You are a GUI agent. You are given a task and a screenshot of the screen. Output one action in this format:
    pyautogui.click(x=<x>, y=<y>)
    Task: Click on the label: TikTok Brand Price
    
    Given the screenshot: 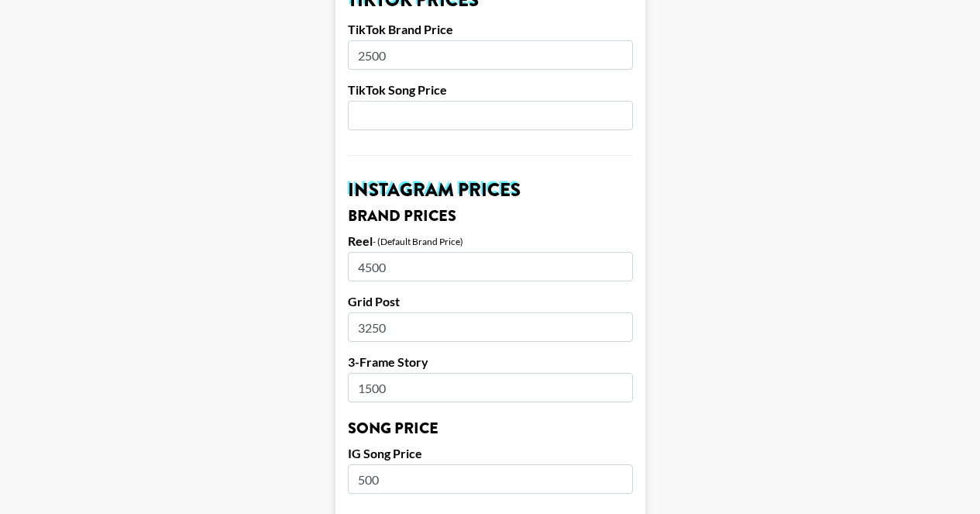 What is the action you would take?
    pyautogui.click(x=491, y=29)
    